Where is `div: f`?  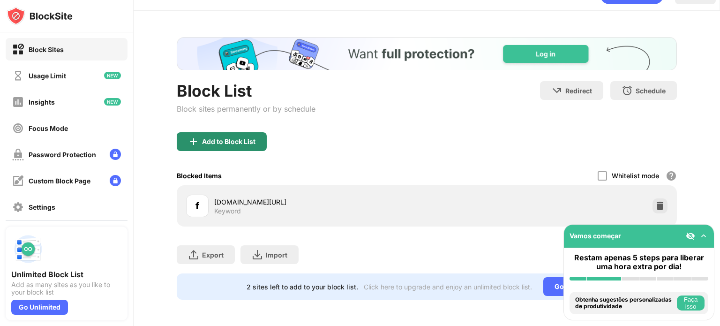 div: f is located at coordinates (197, 206).